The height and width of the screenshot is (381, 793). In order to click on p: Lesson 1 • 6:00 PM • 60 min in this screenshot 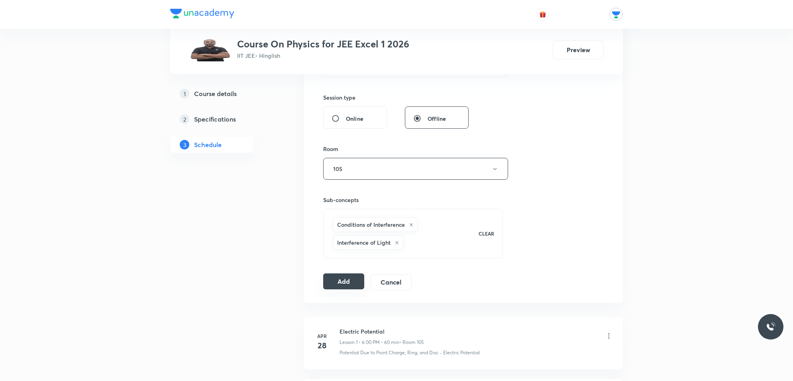, I will do `click(370, 342)`.